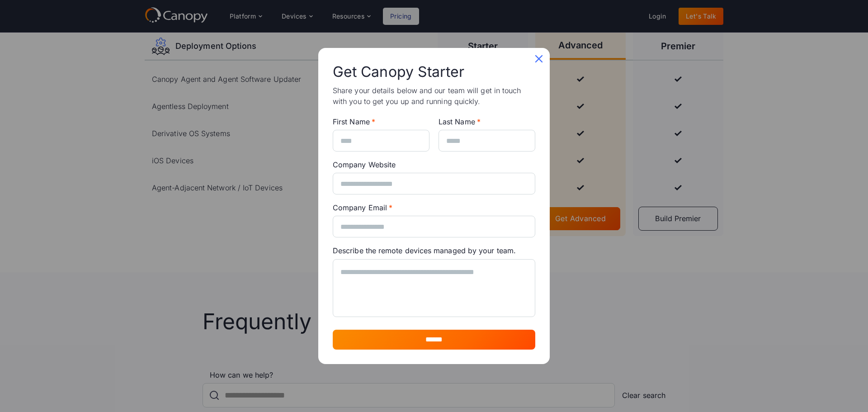 The image size is (868, 412). Describe the element at coordinates (363, 165) in the screenshot. I see `span: Company Website` at that location.